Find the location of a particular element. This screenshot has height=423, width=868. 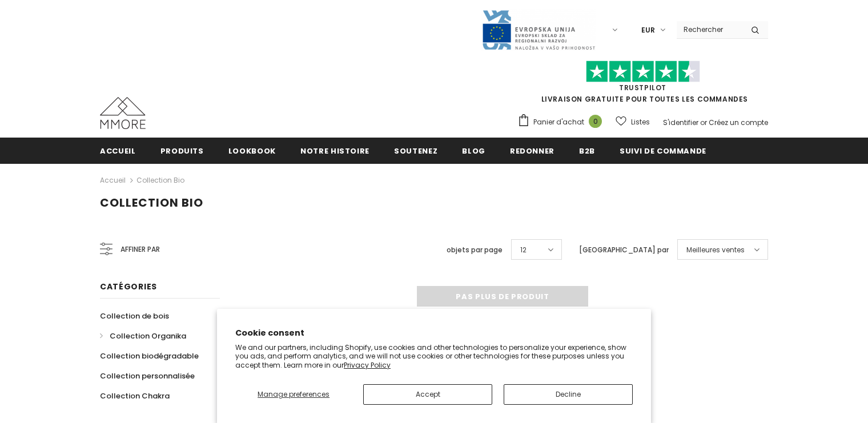

a: Listes is located at coordinates (633, 122).